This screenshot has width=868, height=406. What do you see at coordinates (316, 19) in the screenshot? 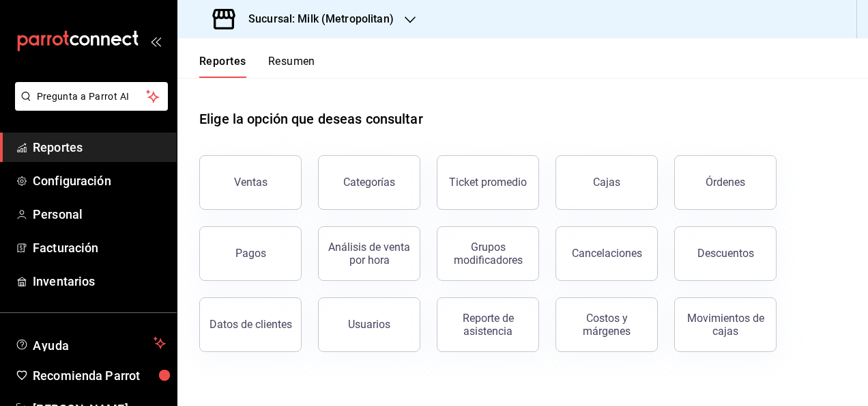
I see `h3: Sucursal: Milk (Metropolitan)` at bounding box center [316, 19].